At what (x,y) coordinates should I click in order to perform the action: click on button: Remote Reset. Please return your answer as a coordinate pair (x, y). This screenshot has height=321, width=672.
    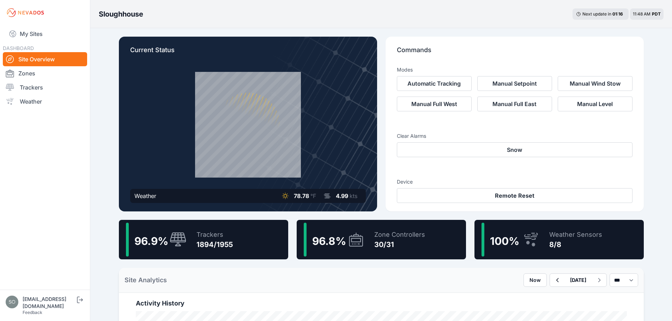
    Looking at the image, I should click on (515, 196).